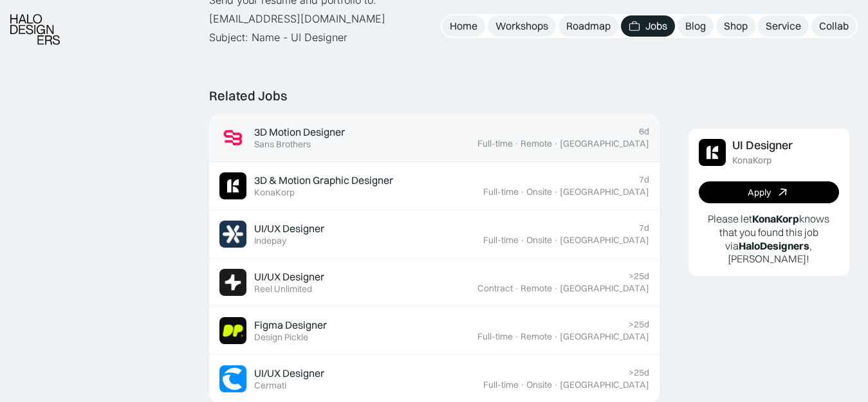  What do you see at coordinates (783, 26) in the screenshot?
I see `div: Service` at bounding box center [783, 26].